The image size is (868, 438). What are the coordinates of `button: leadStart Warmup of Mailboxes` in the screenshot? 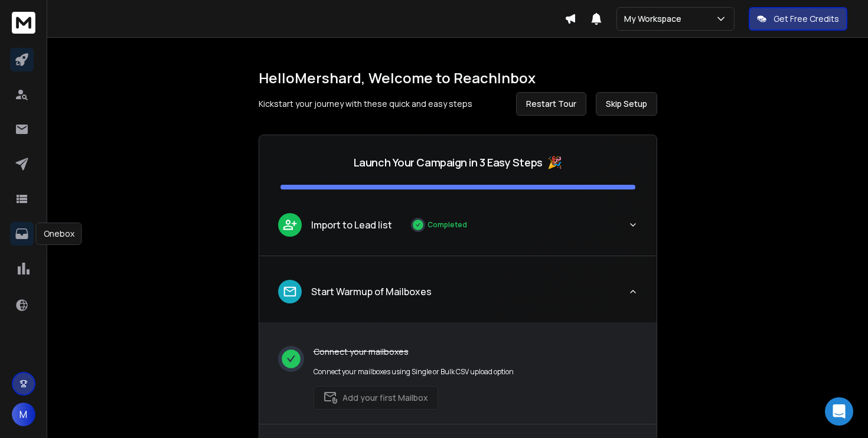 It's located at (458, 296).